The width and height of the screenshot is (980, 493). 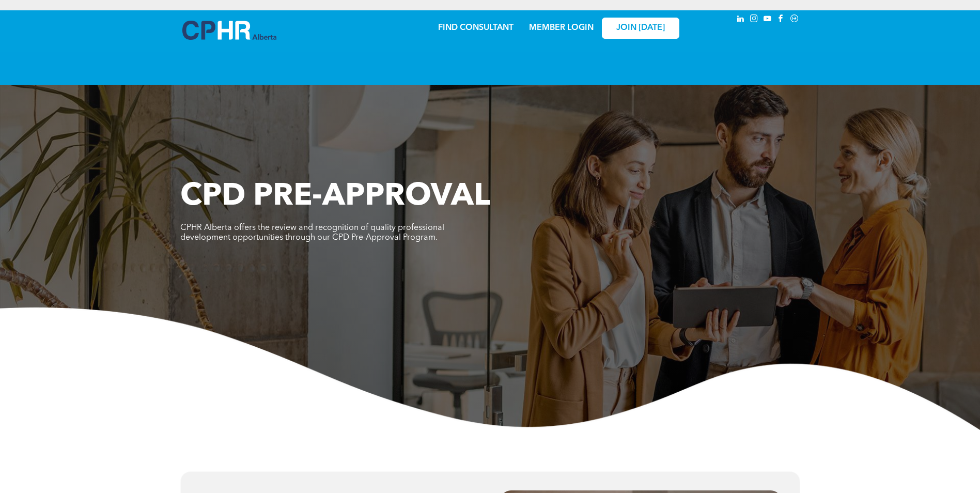 What do you see at coordinates (335, 197) in the screenshot?
I see `span: CPD PRE-APPROVAL` at bounding box center [335, 197].